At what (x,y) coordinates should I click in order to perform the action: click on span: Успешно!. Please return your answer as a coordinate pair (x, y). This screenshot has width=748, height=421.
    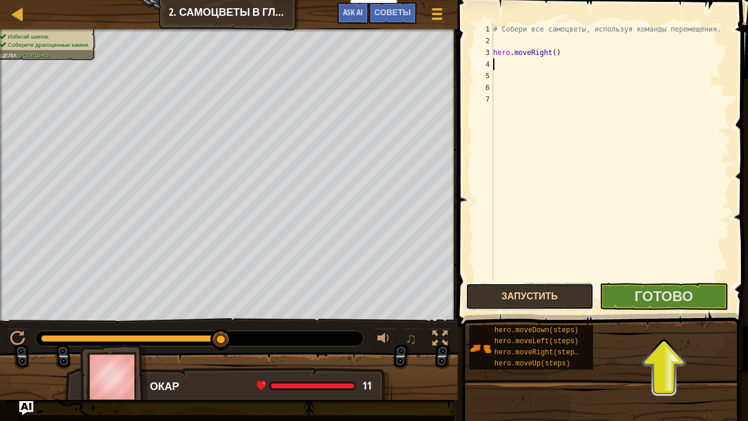
    Looking at the image, I should click on (34, 55).